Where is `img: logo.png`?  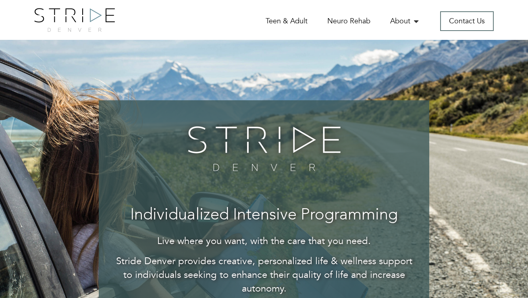
img: logo.png is located at coordinates (75, 20).